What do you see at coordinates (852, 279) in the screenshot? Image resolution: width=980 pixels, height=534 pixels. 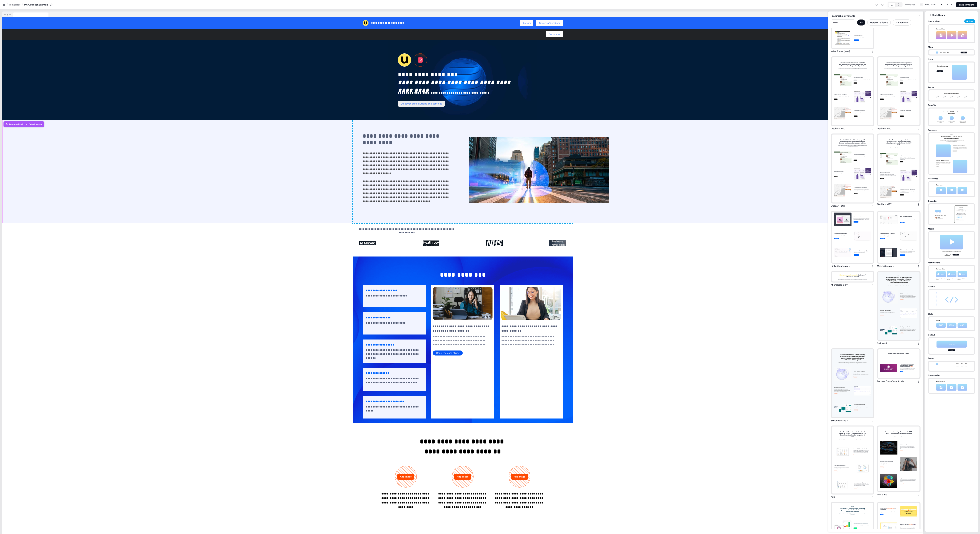 I see `button: {{ hubspot.contact.first_name}},finally, there's a faster way to do 1:1Sync your target accounts ...` at bounding box center [852, 279].